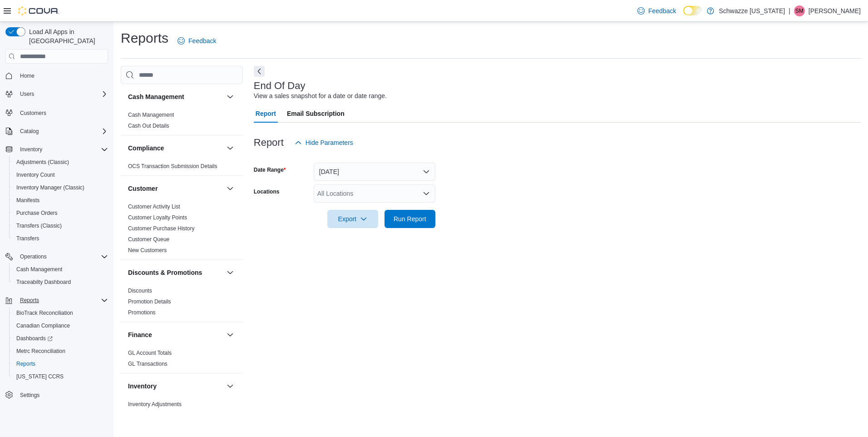 This screenshot has width=868, height=437. Describe the element at coordinates (175, 189) in the screenshot. I see `button: Customer` at that location.